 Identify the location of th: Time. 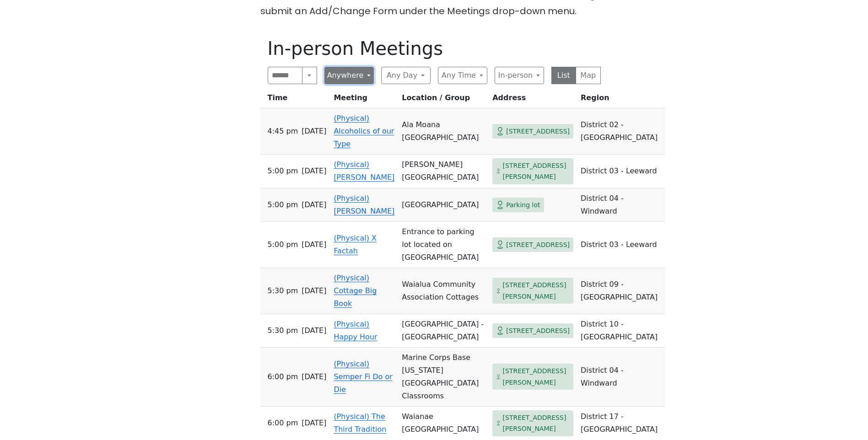
(295, 100).